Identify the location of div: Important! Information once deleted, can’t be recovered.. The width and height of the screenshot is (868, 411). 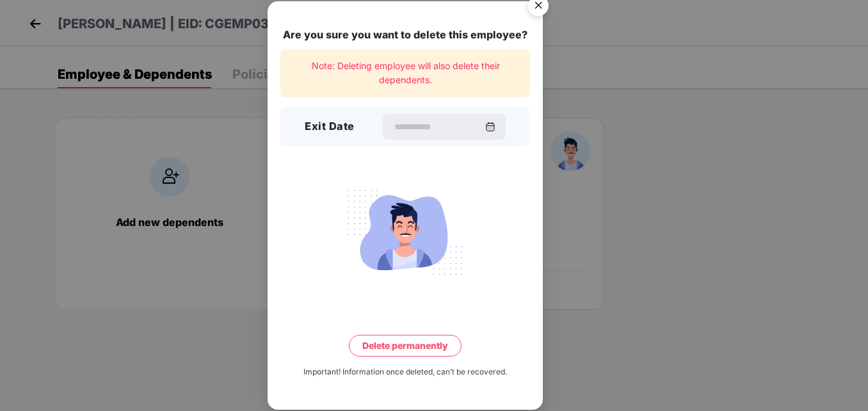
(405, 371).